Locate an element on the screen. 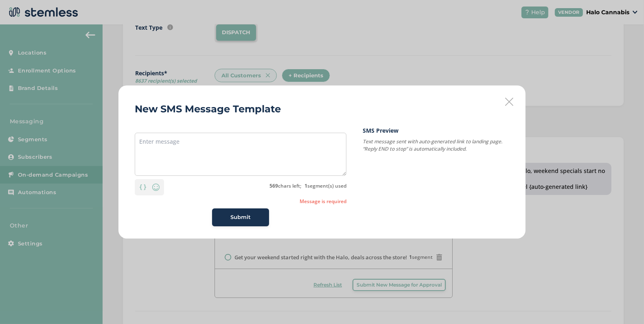 The image size is (644, 324). img: icon-smiley-d6edb5a7.svg is located at coordinates (156, 187).